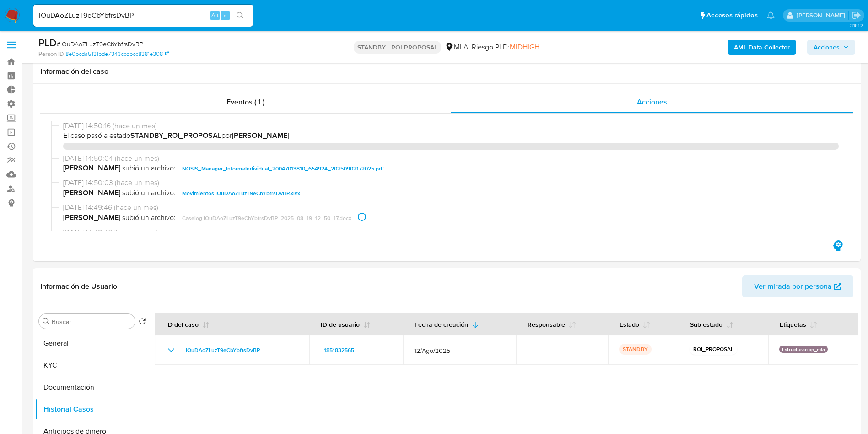 Image resolution: width=868 pixels, height=434 pixels. I want to click on button: Acciones, so click(831, 47).